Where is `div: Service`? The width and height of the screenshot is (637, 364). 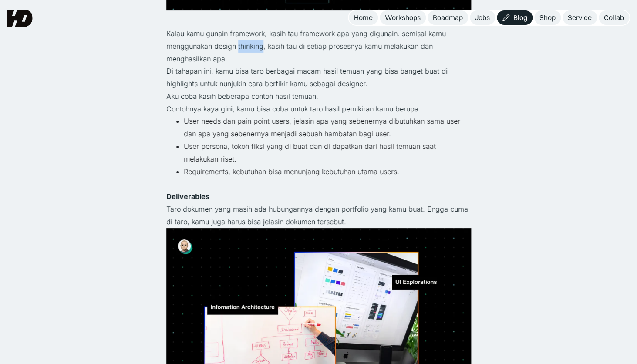
div: Service is located at coordinates (579, 17).